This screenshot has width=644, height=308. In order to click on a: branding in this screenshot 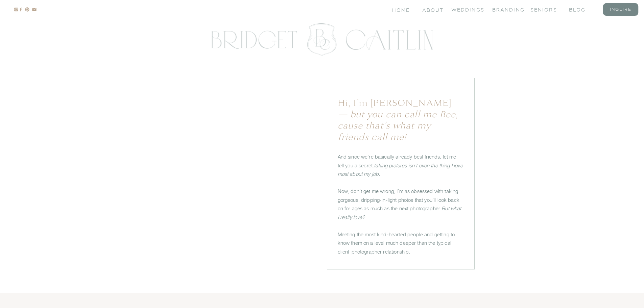, I will do `click(506, 9)`.